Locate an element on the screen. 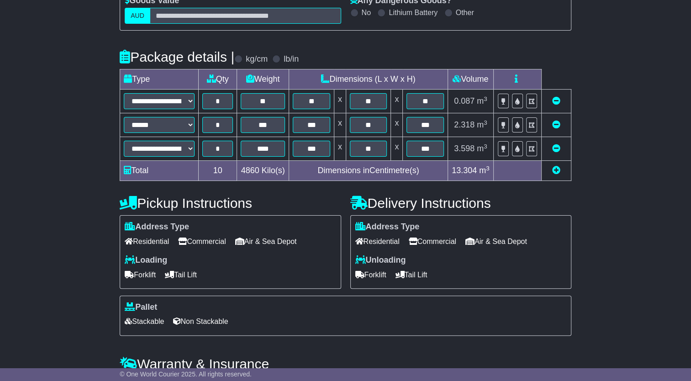  h4: Package details | is located at coordinates (177, 57).